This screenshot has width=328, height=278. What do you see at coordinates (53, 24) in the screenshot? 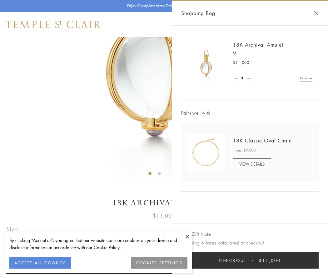
I see `img: Temple St. Clair` at bounding box center [53, 24].